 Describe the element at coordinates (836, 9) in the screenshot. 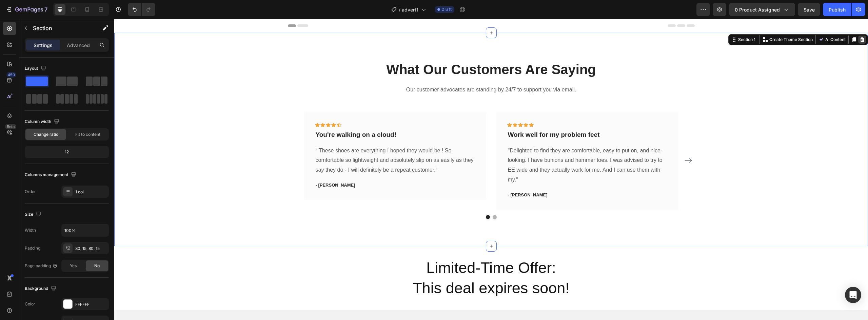

I see `div: Publish` at that location.